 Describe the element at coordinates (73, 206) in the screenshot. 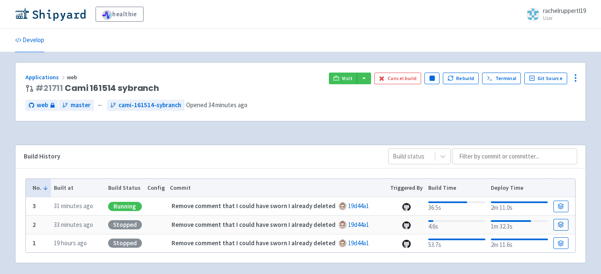

I see `time: 31 minutes ago` at that location.